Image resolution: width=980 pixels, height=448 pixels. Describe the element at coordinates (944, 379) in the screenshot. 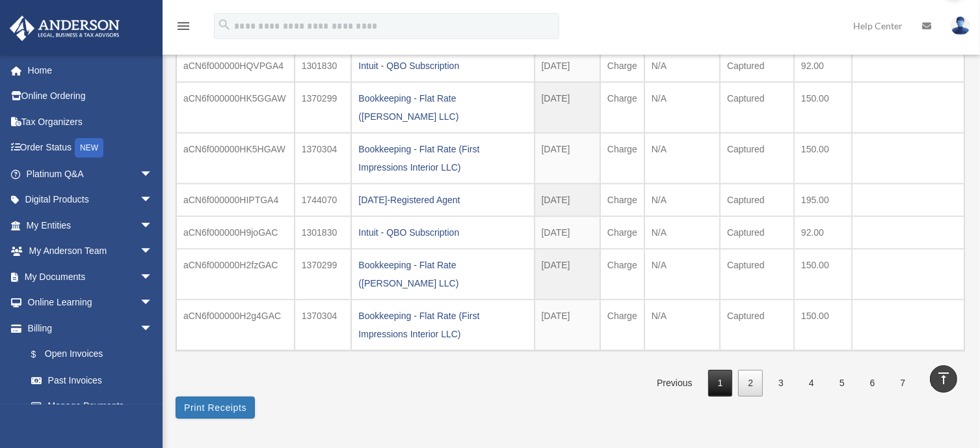

I see `a: vertical_align_top` at that location.